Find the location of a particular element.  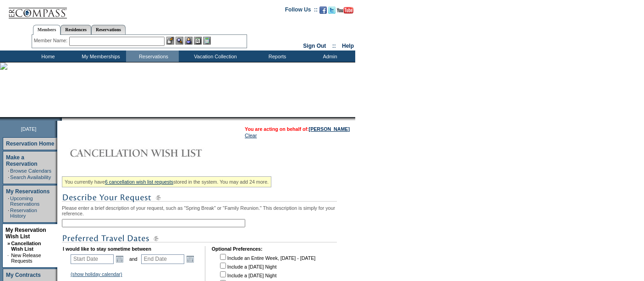

img: Reservations is located at coordinates (198, 40).